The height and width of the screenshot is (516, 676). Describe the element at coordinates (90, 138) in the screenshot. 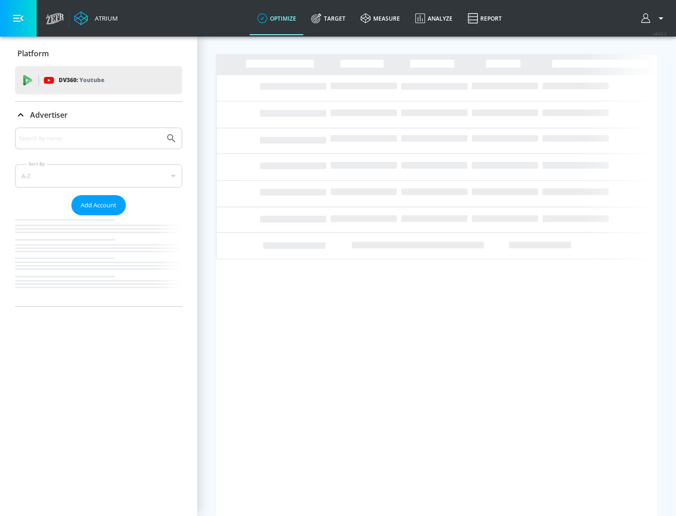

I see `input: Search by name` at that location.